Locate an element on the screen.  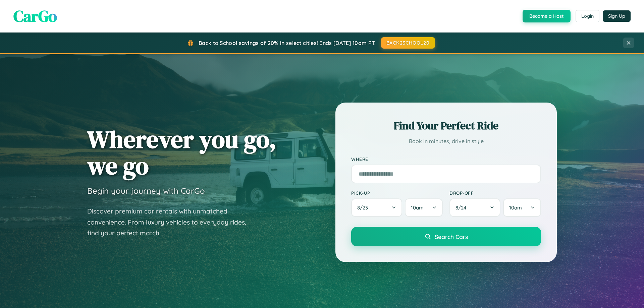
p: Book in minutes, drive in style is located at coordinates (446, 141).